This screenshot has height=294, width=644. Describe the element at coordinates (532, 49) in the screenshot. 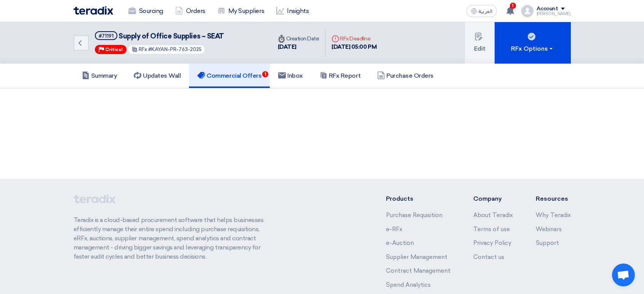

I see `div: RFx Options` at that location.